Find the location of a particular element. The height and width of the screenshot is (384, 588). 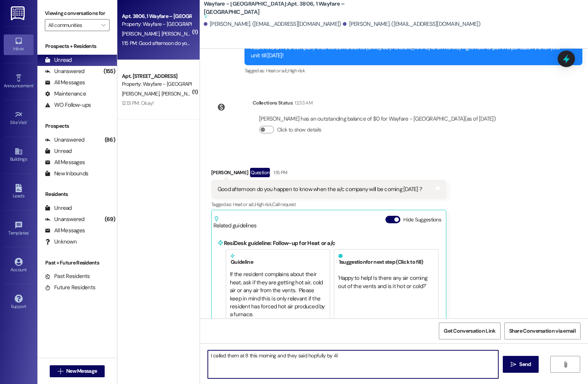

span: Send is located at coordinates (525, 364).